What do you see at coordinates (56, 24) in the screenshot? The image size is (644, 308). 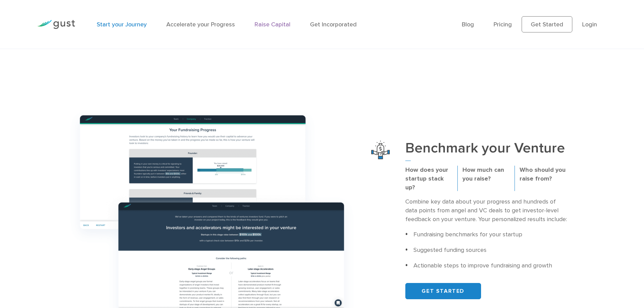 I see `img: Gust Logo` at bounding box center [56, 24].